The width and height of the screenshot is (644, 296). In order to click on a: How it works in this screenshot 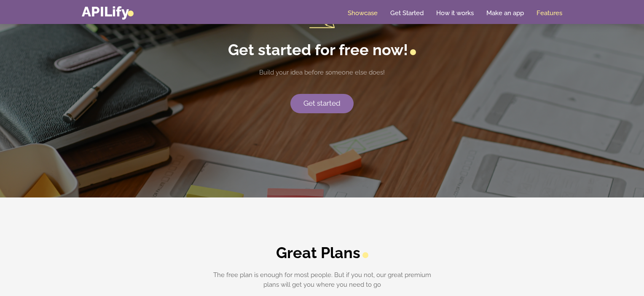, I will do `click(455, 13)`.